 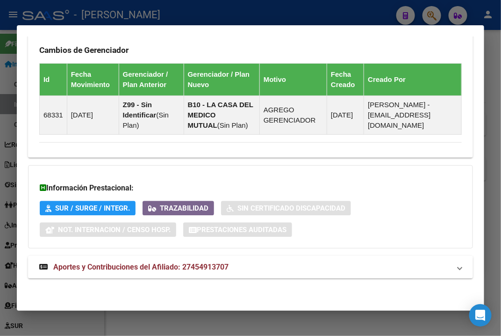 What do you see at coordinates (293, 79) in the screenshot?
I see `th: Motivo` at bounding box center [293, 79].